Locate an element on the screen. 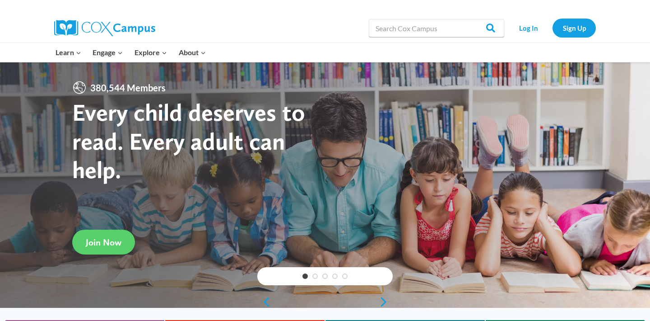  a: Sign Up is located at coordinates (574, 28).